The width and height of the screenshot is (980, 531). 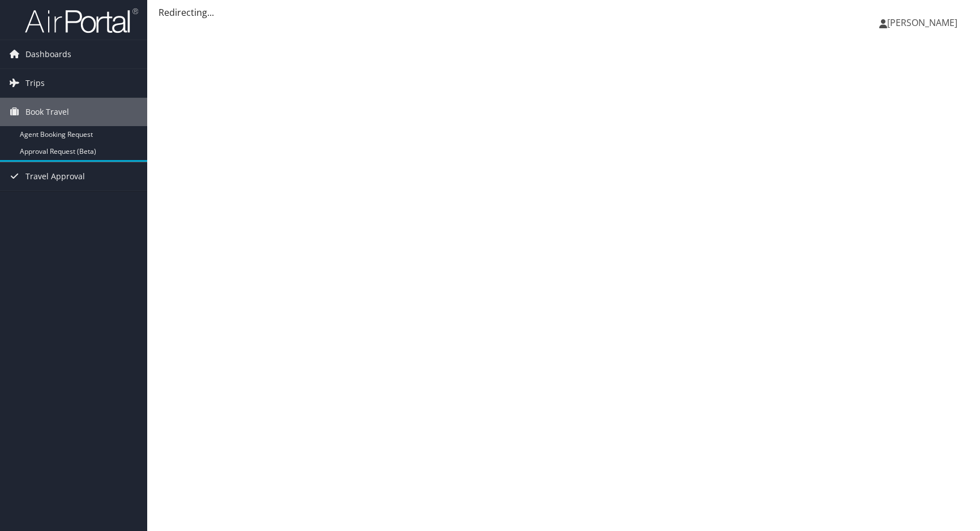 I want to click on img: airportal-logo.png, so click(x=82, y=21).